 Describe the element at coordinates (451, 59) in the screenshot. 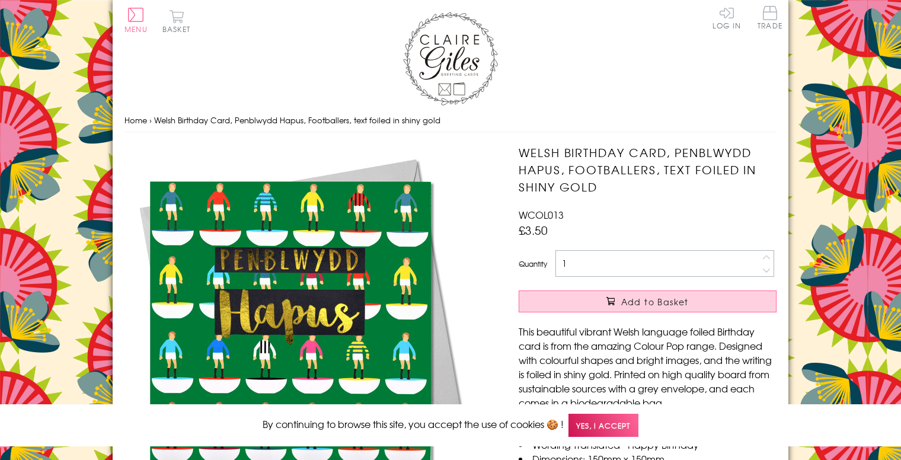

I see `img: Claire Giles Greetings Cards` at that location.